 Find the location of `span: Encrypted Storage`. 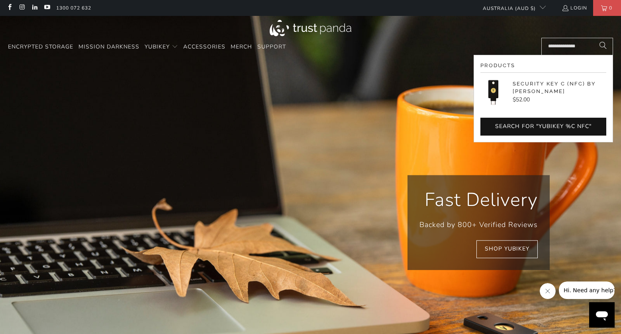

span: Encrypted Storage is located at coordinates (41, 47).